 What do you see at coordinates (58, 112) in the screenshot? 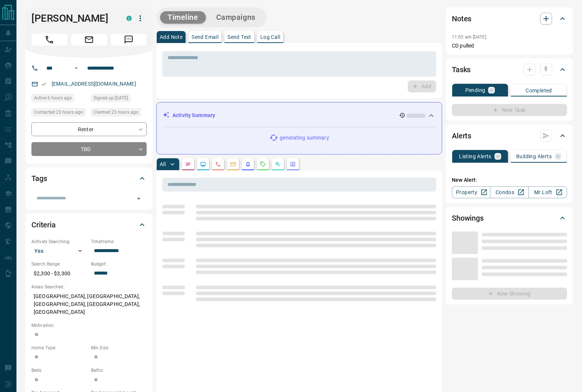
I see `span: Contacted 23 hours ago` at bounding box center [58, 112].